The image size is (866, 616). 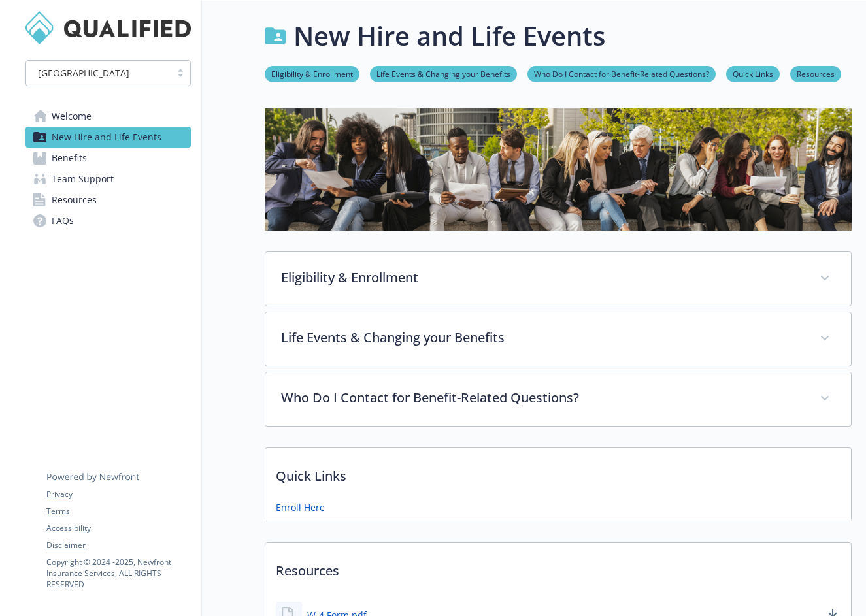 What do you see at coordinates (71, 117) in the screenshot?
I see `span: Welcome` at bounding box center [71, 117].